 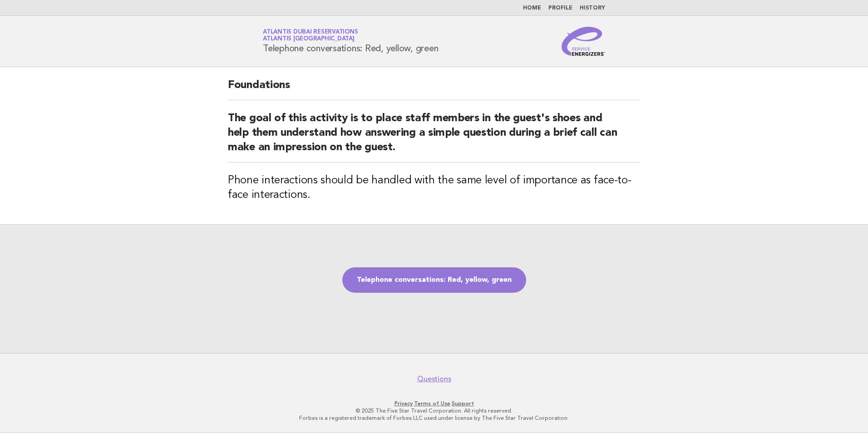 I want to click on a: Terms of Use, so click(x=432, y=404).